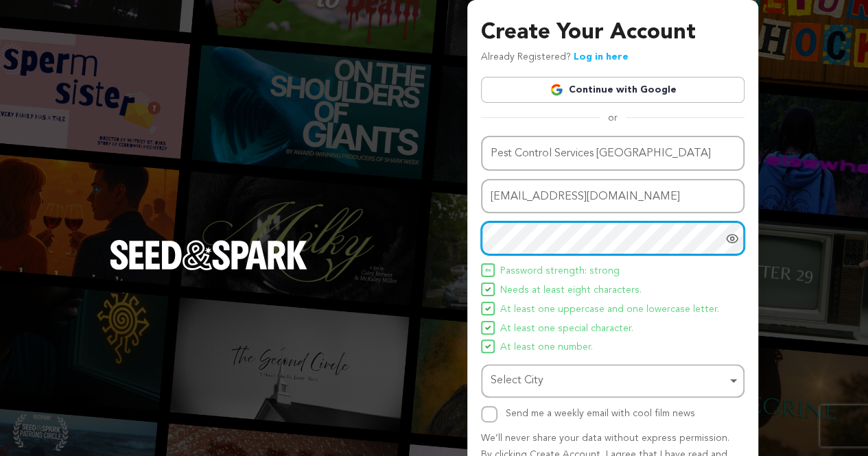 Image resolution: width=868 pixels, height=456 pixels. Describe the element at coordinates (546, 347) in the screenshot. I see `span: At least one number.` at that location.